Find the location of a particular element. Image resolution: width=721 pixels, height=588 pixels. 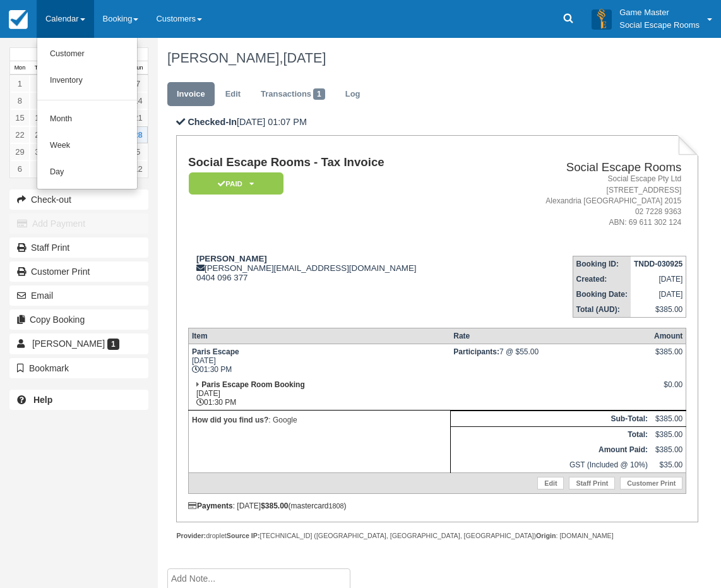

button: Add Payment is located at coordinates (79, 224).